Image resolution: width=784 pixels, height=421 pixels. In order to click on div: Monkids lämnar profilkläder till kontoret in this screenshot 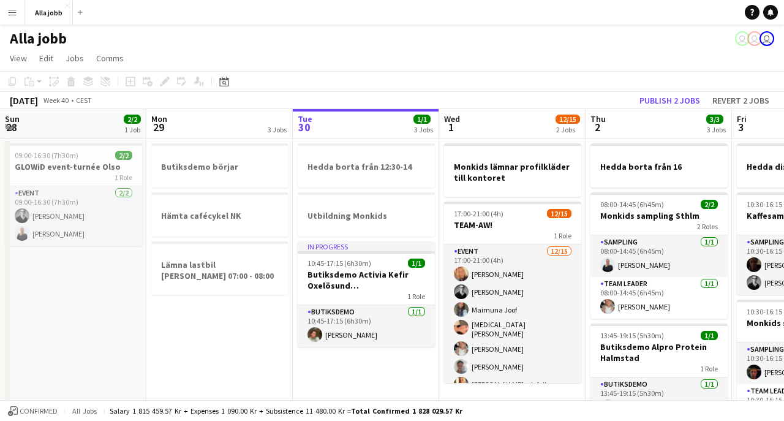, I will do `click(513, 170)`.